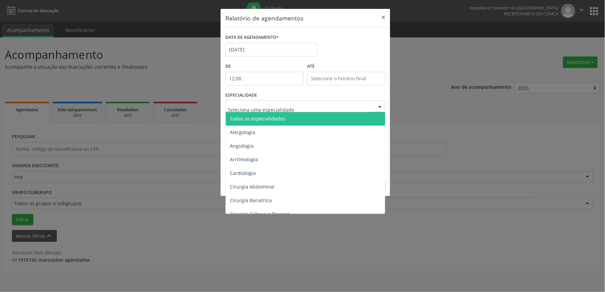 The height and width of the screenshot is (292, 605). What do you see at coordinates (242, 132) in the screenshot?
I see `span: Alergologia` at bounding box center [242, 132].